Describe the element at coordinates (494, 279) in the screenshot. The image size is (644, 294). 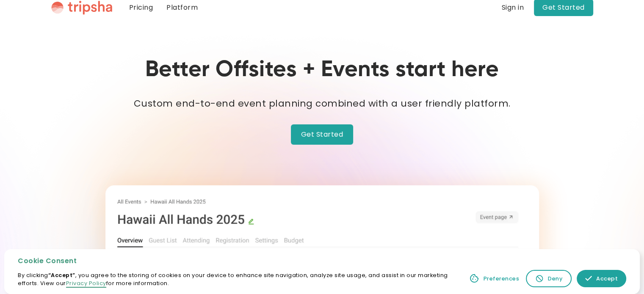
I see `a: Preferences` at that location.